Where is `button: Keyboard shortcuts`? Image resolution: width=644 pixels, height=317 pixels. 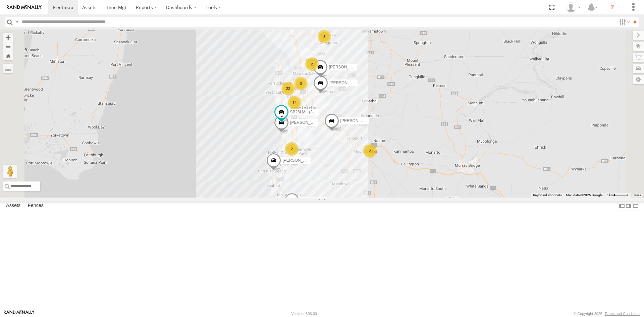
button: Keyboard shortcuts is located at coordinates (547, 195).